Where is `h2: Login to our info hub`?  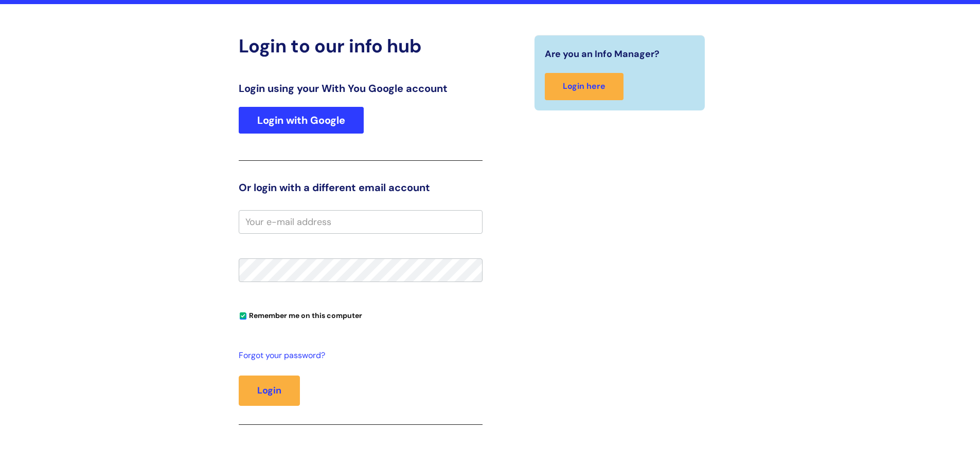 h2: Login to our info hub is located at coordinates (361, 46).